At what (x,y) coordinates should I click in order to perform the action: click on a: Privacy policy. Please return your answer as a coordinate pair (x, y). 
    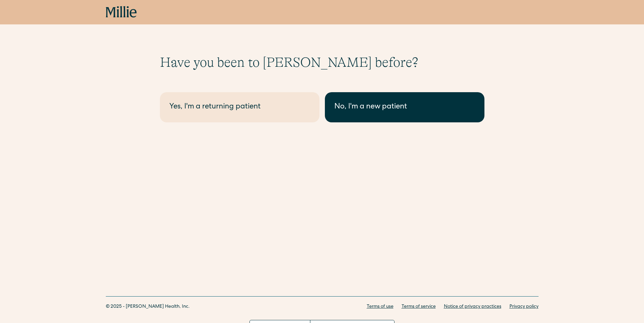
    Looking at the image, I should click on (524, 306).